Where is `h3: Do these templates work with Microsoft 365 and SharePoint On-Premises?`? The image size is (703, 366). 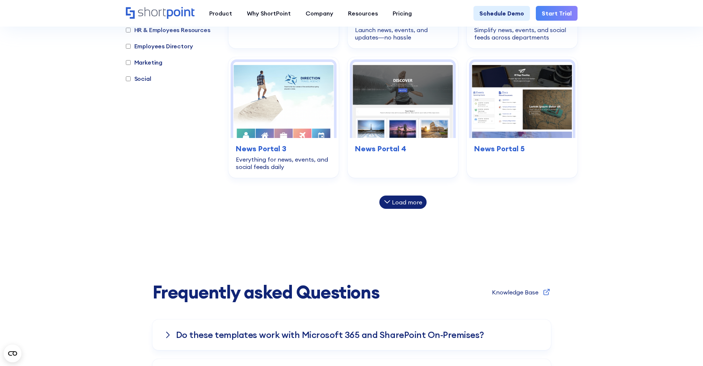
h3: Do these templates work with Microsoft 365 and SharePoint On-Premises? is located at coordinates (330, 335).